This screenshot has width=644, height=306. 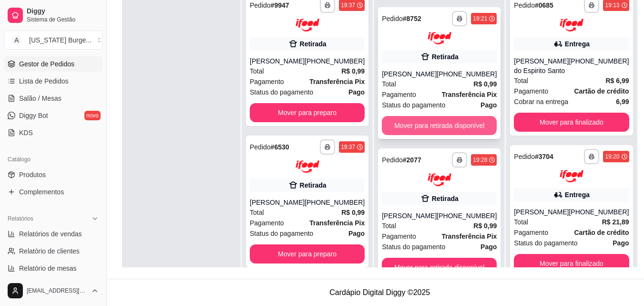 What do you see at coordinates (544, 156) in the screenshot?
I see `strong: # 3704` at bounding box center [544, 156].